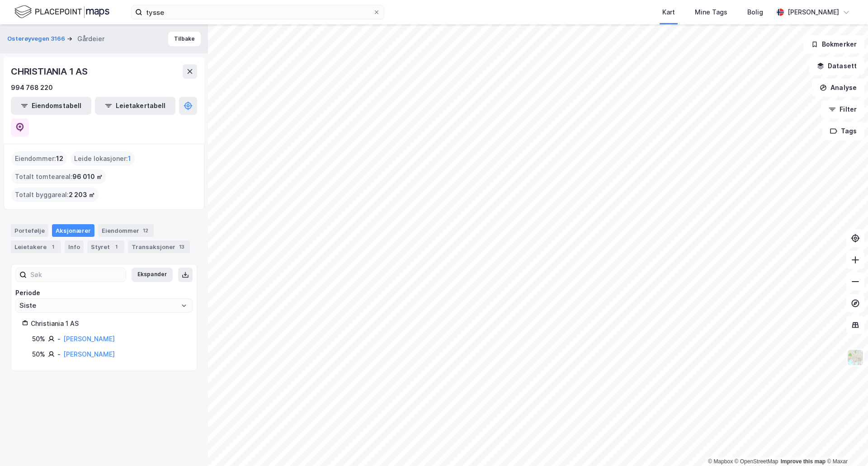  Describe the element at coordinates (108, 324) in the screenshot. I see `div: Christiania 1 AS` at that location.